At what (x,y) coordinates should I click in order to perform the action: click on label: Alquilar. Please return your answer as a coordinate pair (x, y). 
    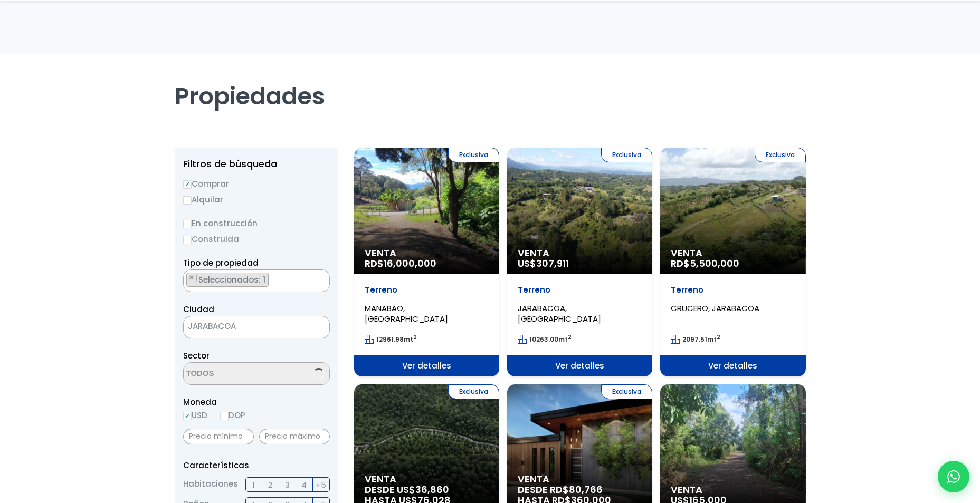
    Looking at the image, I should click on (256, 199).